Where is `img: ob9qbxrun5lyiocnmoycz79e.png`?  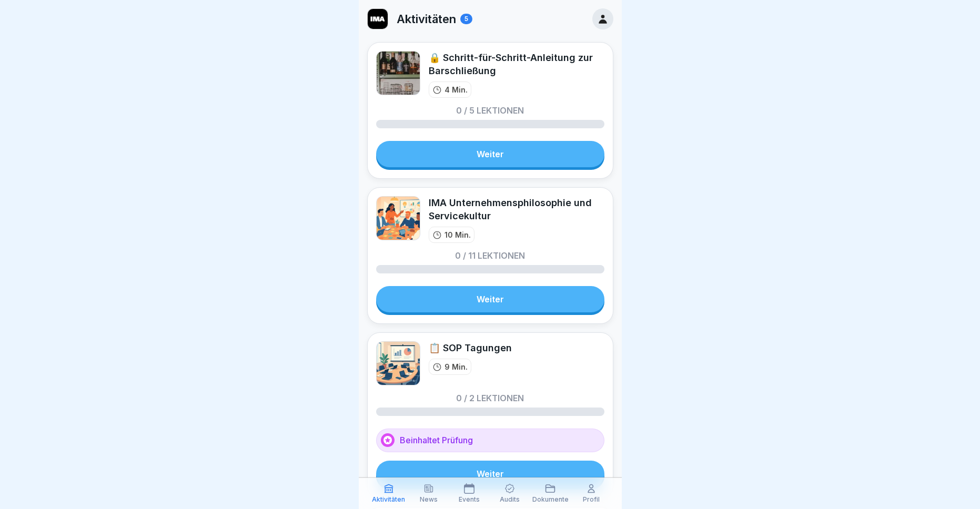
img: ob9qbxrun5lyiocnmoycz79e.png is located at coordinates (378, 19).